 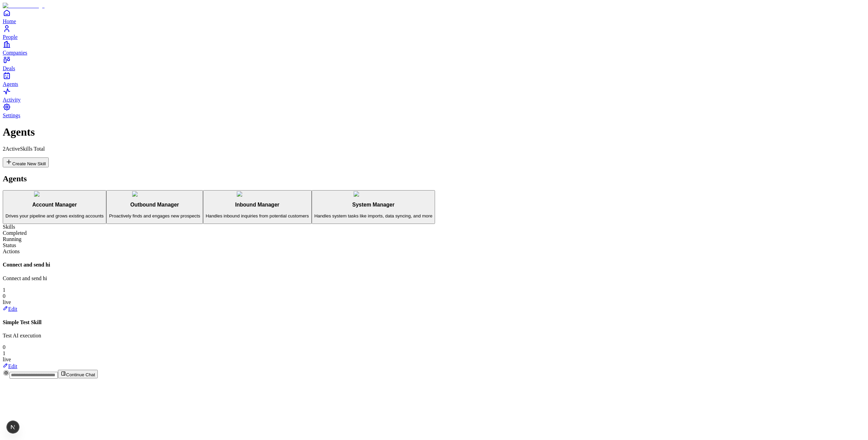 I want to click on img: Item Brain Logo, so click(x=24, y=6).